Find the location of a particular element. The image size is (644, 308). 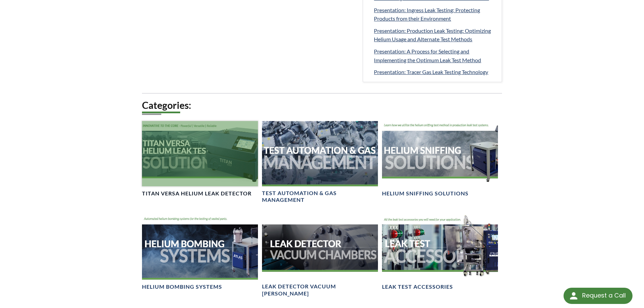

a: Presentation: Tracer Gas Leak Testing Technology is located at coordinates (435, 72).